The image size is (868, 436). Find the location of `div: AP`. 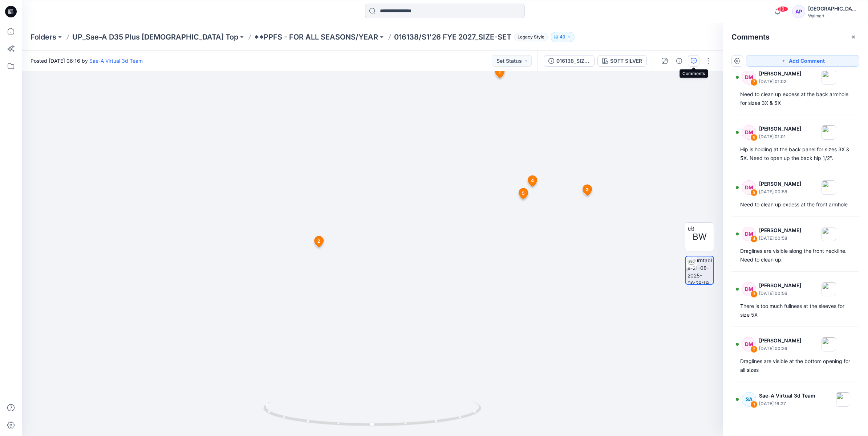

div: AP is located at coordinates (798, 12).